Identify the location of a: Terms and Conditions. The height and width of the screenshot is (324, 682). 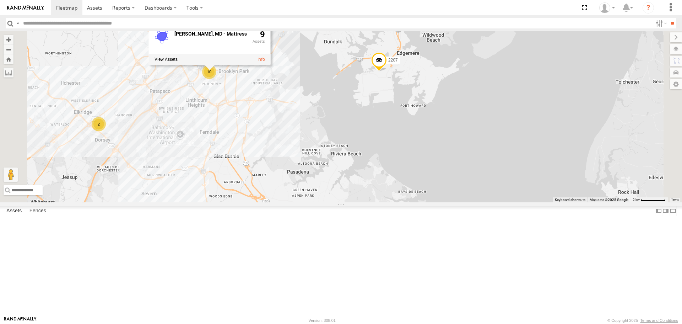
(659, 320).